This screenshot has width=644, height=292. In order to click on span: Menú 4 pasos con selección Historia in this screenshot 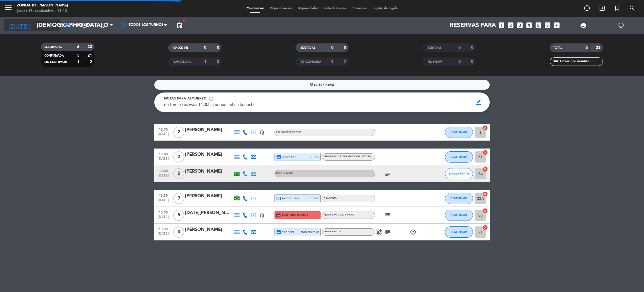, I will do `click(354, 157)`.